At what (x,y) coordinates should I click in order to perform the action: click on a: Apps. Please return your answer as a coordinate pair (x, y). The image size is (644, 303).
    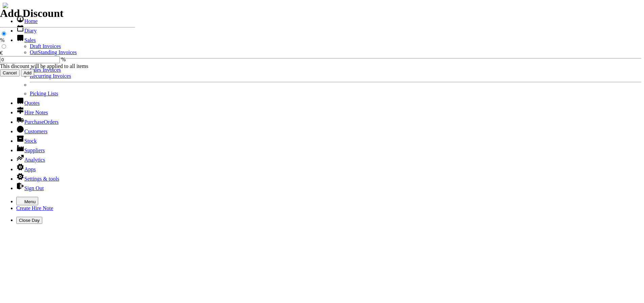
    Looking at the image, I should click on (26, 169).